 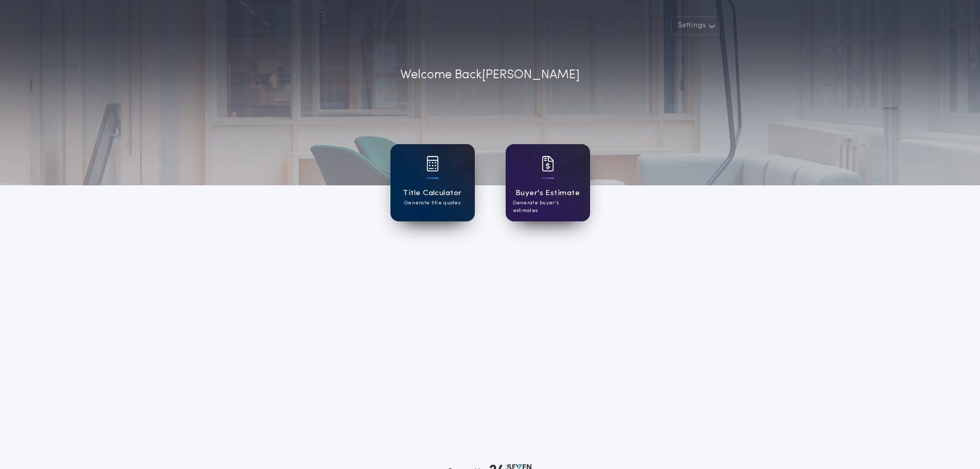 What do you see at coordinates (432, 193) in the screenshot?
I see `h1: Title Calculator` at bounding box center [432, 193].